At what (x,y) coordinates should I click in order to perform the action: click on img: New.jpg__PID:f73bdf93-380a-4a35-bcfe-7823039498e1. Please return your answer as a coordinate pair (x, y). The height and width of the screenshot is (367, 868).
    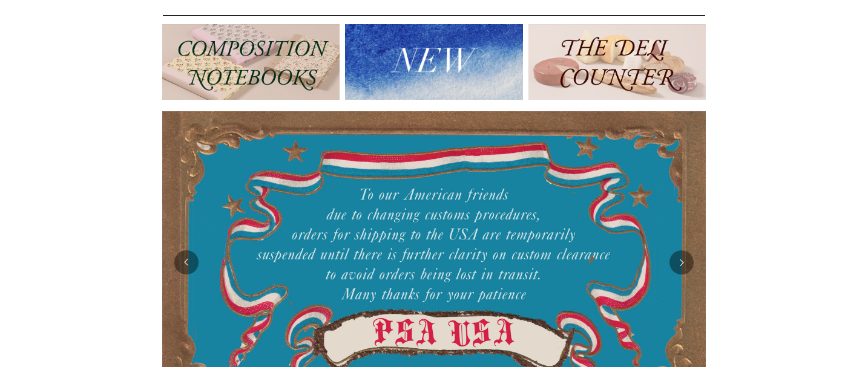
    Looking at the image, I should click on (434, 61).